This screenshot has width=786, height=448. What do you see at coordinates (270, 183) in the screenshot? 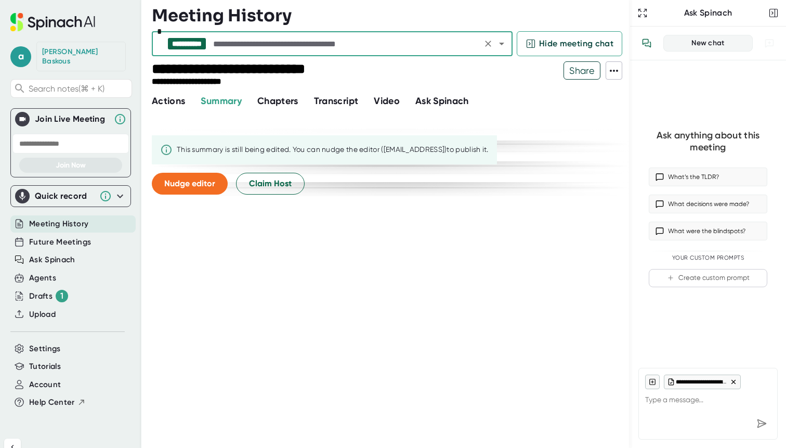
I see `button: Claim Host` at bounding box center [270, 183].